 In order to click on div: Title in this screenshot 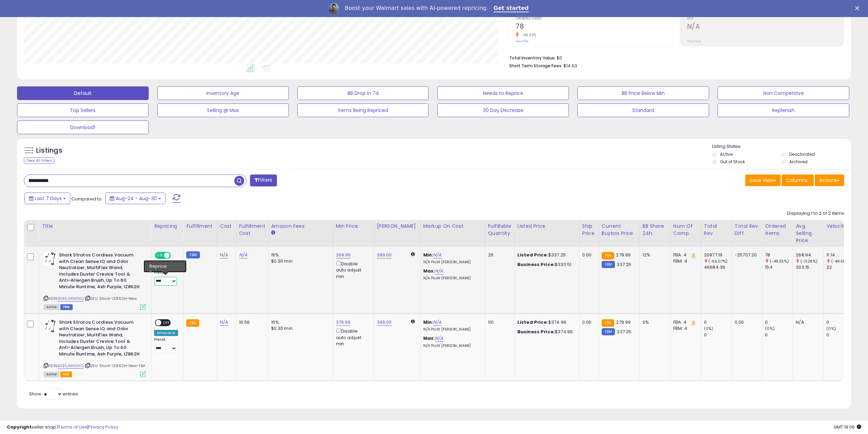, I will do `click(95, 226)`.